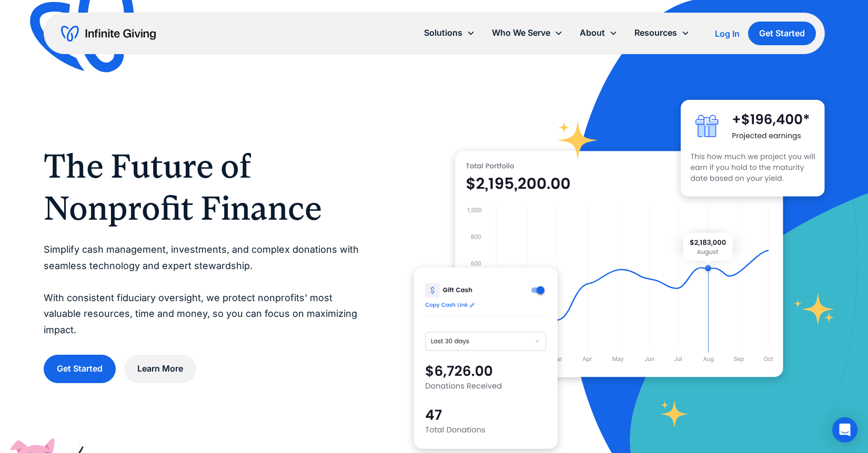 Image resolution: width=868 pixels, height=453 pixels. I want to click on img: nonprofit donation platform, so click(619, 264).